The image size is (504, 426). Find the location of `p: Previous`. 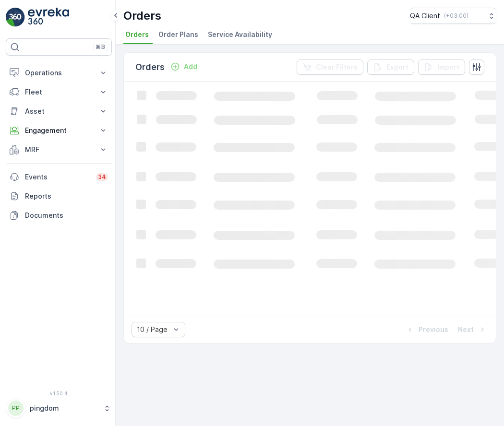

p: Previous is located at coordinates (434, 329).